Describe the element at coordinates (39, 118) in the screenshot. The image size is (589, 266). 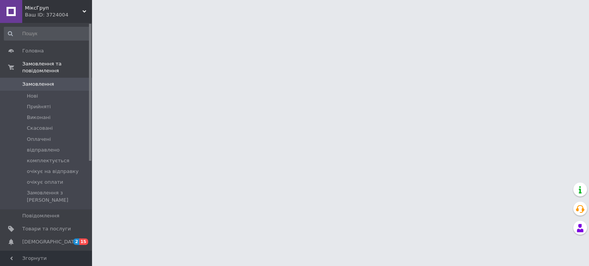
I see `span: Виконані` at that location.